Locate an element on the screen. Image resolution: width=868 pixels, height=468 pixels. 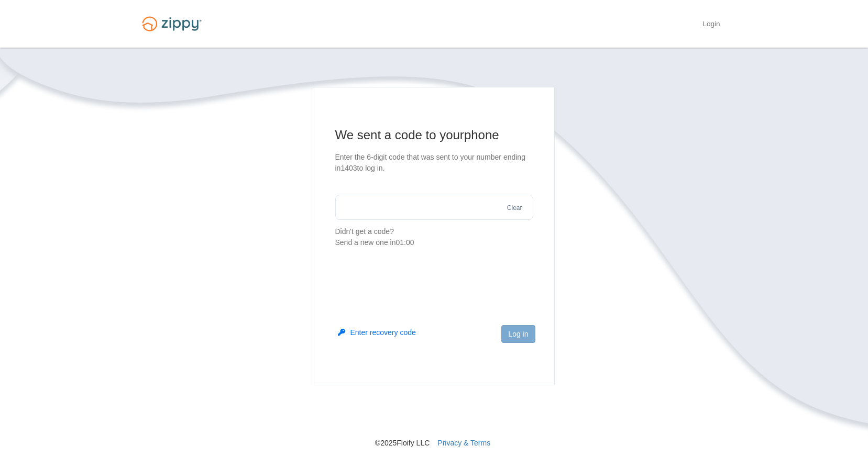
h1: We sent a code to your phone is located at coordinates (434, 135).